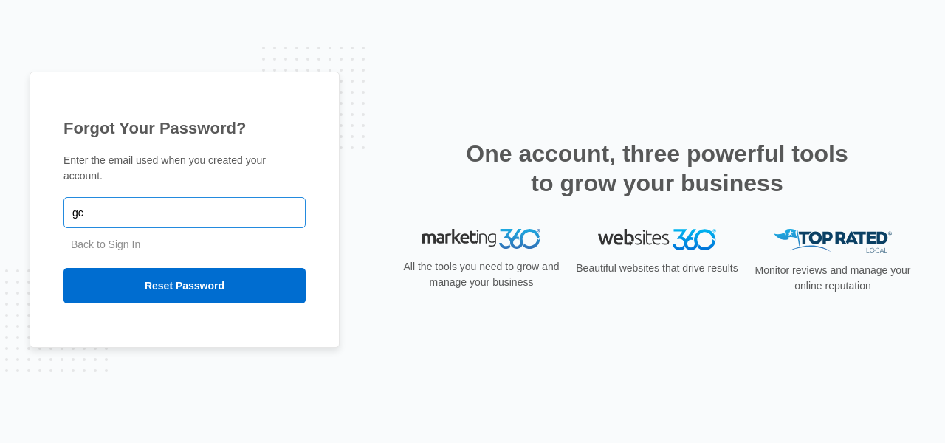  What do you see at coordinates (106, 244) in the screenshot?
I see `a: Back to Sign In` at bounding box center [106, 244].